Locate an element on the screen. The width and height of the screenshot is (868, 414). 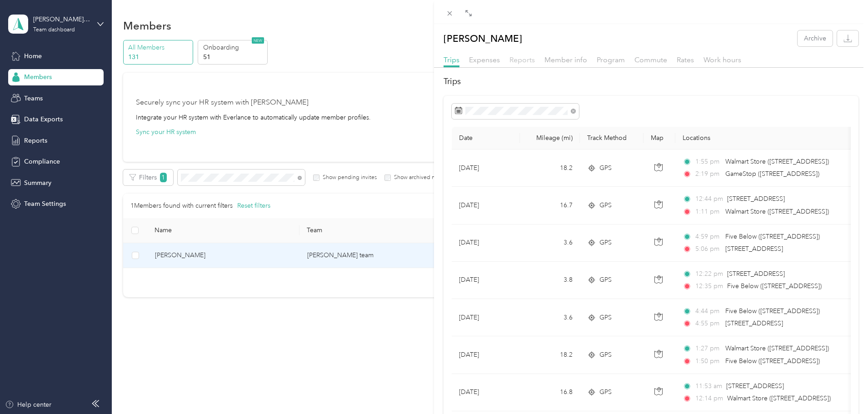
span: Trips is located at coordinates (452, 59).